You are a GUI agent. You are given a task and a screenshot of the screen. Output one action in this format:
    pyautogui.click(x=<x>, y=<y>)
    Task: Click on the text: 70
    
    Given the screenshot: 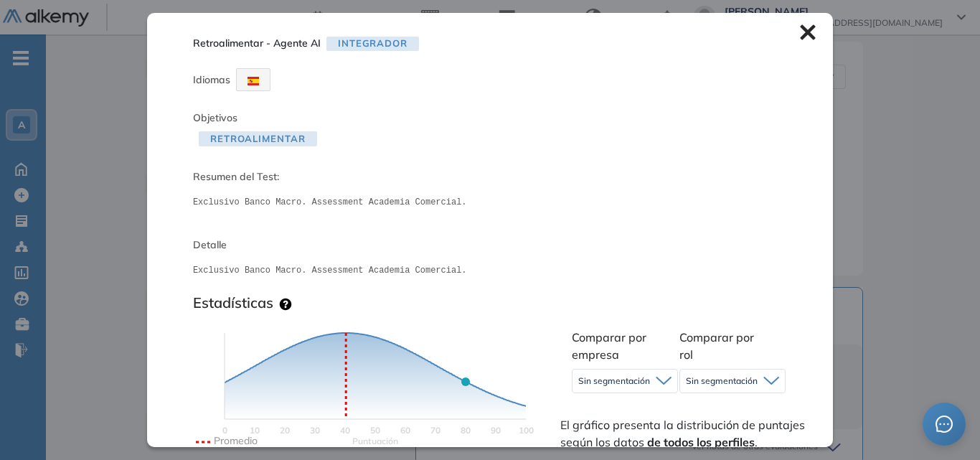 What is the action you would take?
    pyautogui.click(x=436, y=430)
    